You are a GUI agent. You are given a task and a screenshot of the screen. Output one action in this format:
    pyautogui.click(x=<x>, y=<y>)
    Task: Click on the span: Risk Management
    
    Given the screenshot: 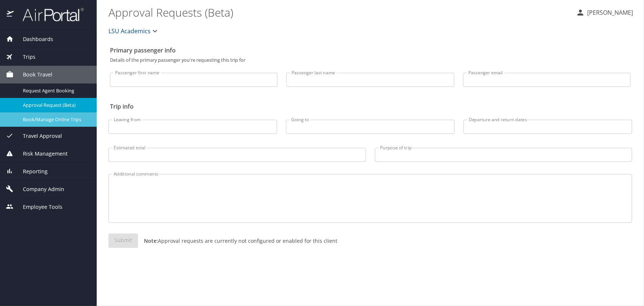 What is the action you would take?
    pyautogui.click(x=41, y=153)
    